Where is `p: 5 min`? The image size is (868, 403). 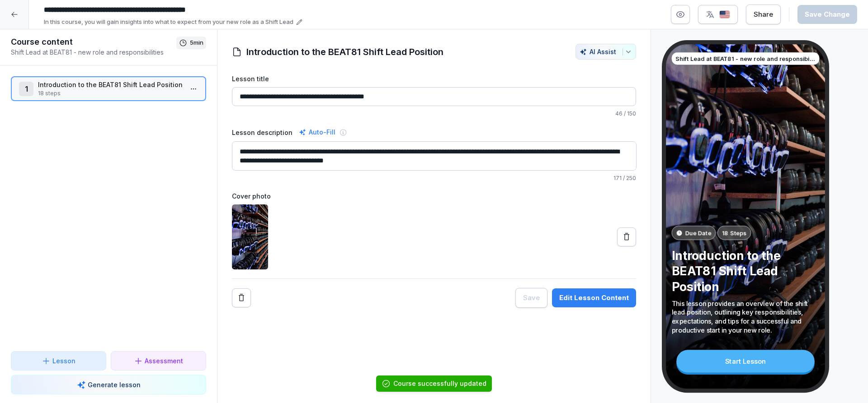
p: 5 min is located at coordinates (196, 43).